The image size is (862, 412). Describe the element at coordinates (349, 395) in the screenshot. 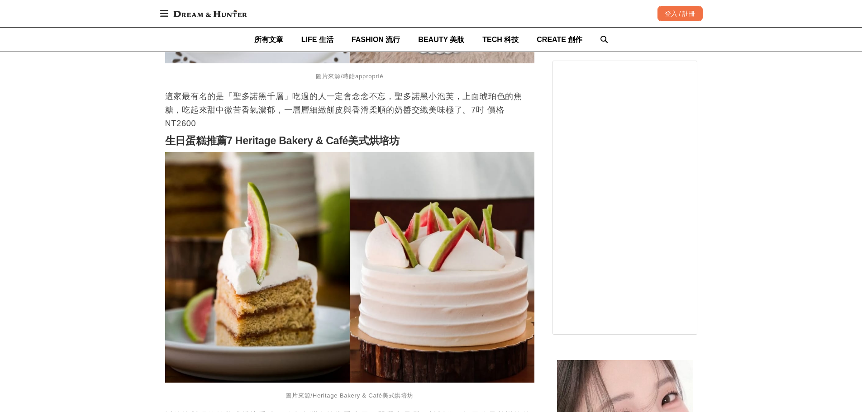

I see `span: 圖片來源/Heritage Bakery & Café美式烘培坊` at that location.